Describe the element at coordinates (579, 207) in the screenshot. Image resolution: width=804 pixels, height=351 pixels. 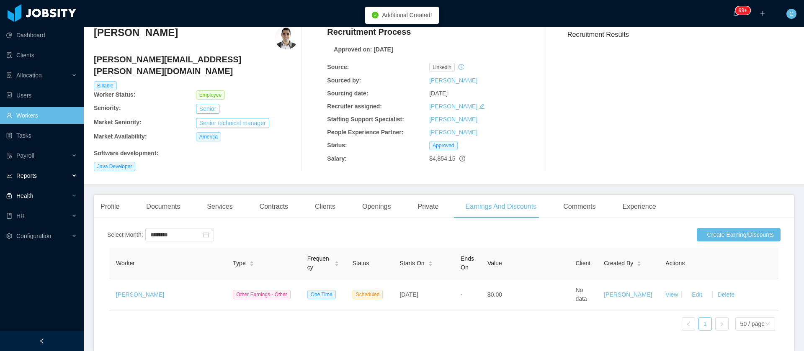
I see `div: Comments` at that location.